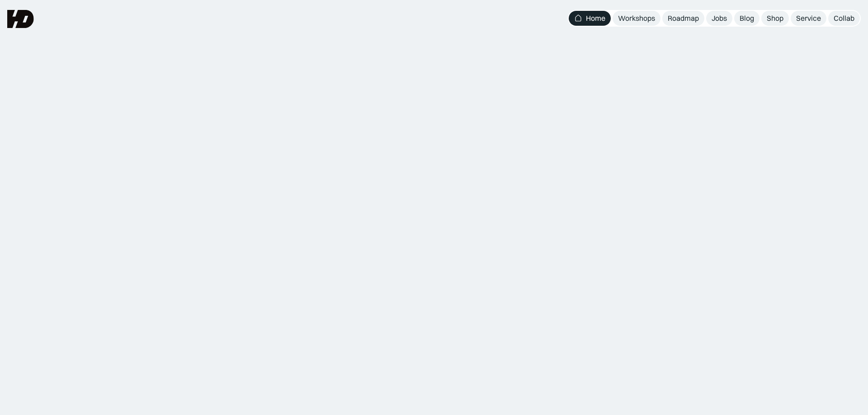  What do you see at coordinates (809, 18) in the screenshot?
I see `div: Service` at bounding box center [809, 18].